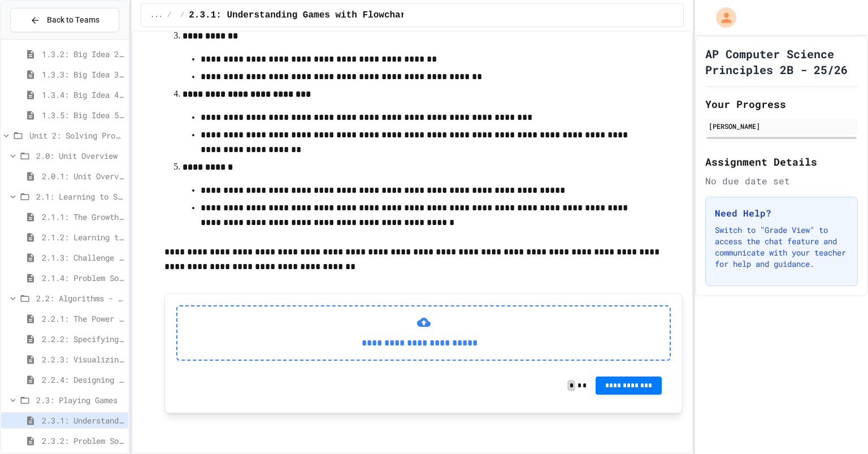  Describe the element at coordinates (80, 298) in the screenshot. I see `span: 2.2: Algorithms - from Pseudocode to Flowcharts` at that location.